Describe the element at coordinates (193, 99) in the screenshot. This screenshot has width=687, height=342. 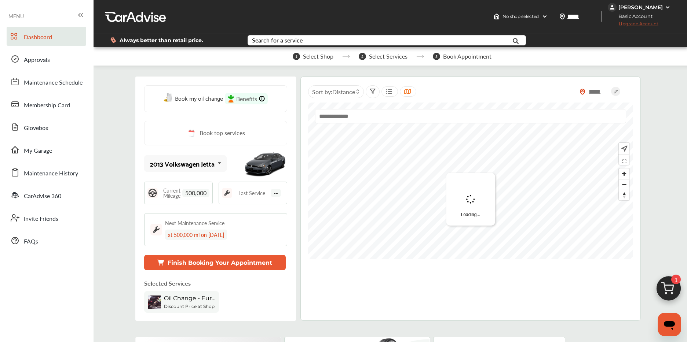
I see `a: Book my oil change` at that location.